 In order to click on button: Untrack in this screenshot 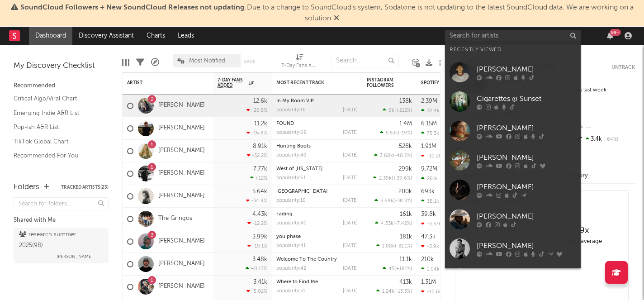, I will do `click(623, 67)`.